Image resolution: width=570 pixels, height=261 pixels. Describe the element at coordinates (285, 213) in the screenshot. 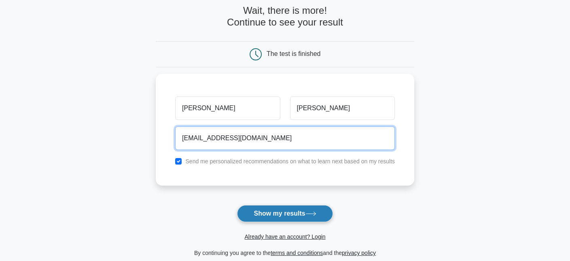

I see `button: Show my results` at that location.